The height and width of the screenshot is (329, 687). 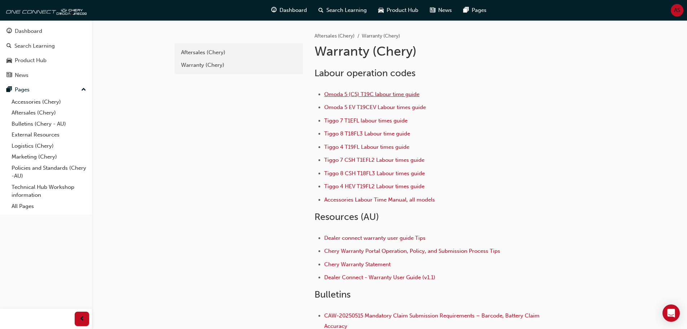 What do you see at coordinates (358, 264) in the screenshot?
I see `a: Chery Warranty Statement` at bounding box center [358, 264].